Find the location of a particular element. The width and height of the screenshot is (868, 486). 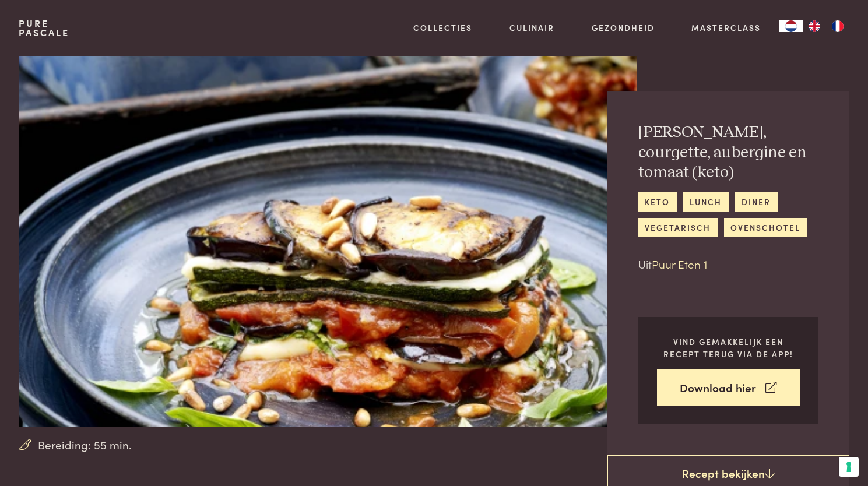

a: vegetarisch is located at coordinates (677, 227).